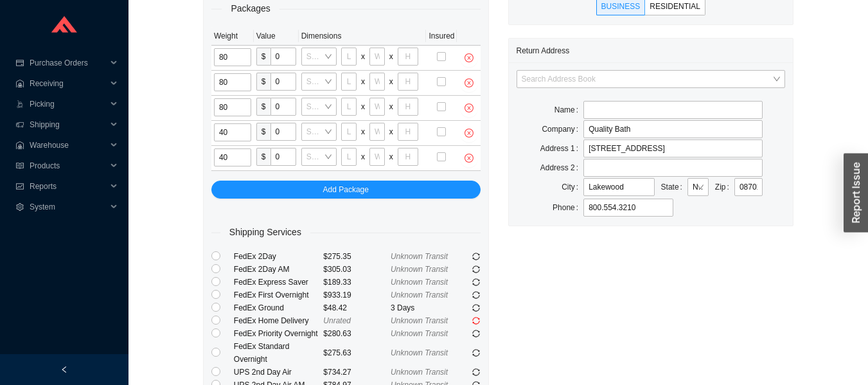 This screenshot has width=868, height=385. What do you see at coordinates (561, 167) in the screenshot?
I see `label: Address 2` at bounding box center [561, 167].